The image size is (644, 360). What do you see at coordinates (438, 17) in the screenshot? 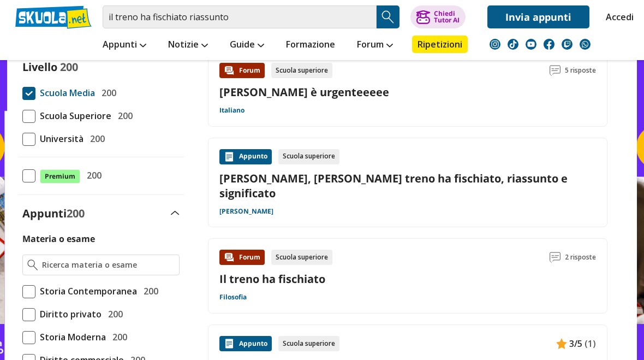
I see `button: ChiediTutor AI` at bounding box center [438, 17].